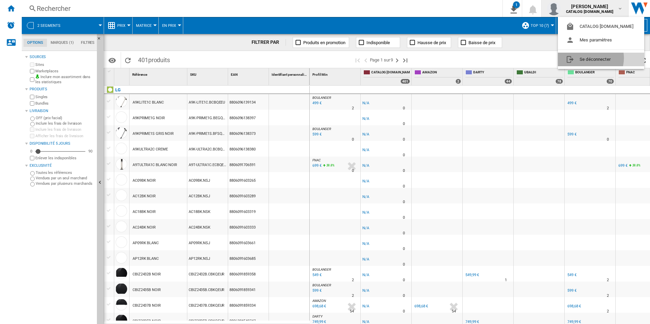 Image resolution: width=650 pixels, height=324 pixels. What do you see at coordinates (601, 59) in the screenshot?
I see `md-menu-item: Se déconnecter` at bounding box center [601, 59].